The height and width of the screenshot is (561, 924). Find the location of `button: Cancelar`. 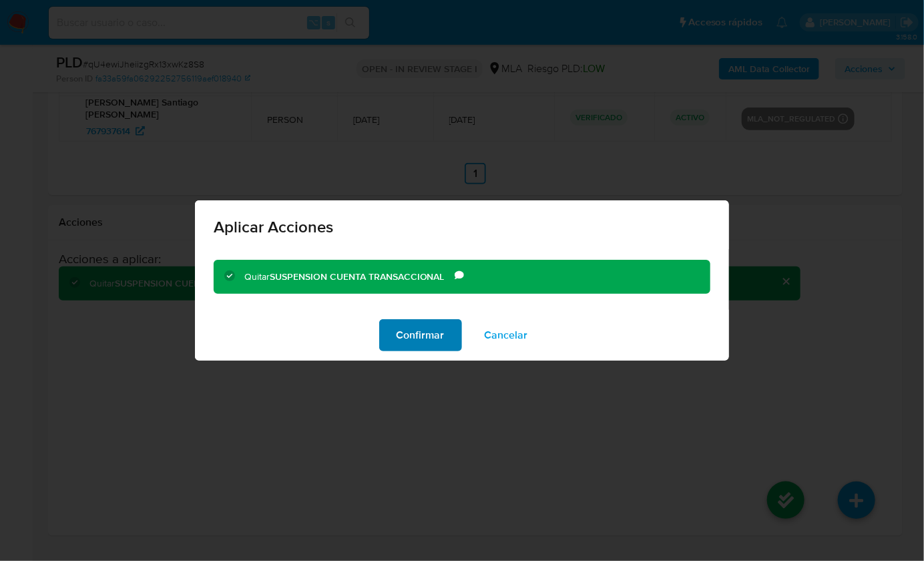

button: Cancelar is located at coordinates (506, 335).